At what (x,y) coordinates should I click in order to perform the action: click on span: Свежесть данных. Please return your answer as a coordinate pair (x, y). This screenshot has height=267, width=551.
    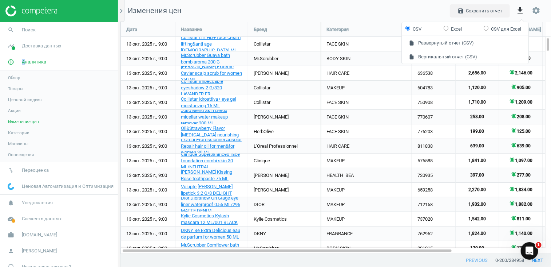
    Looking at the image, I should click on (42, 219).